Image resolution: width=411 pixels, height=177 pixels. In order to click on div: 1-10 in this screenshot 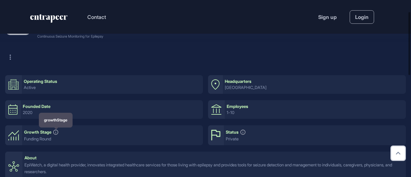, I will do `click(315, 112)`.